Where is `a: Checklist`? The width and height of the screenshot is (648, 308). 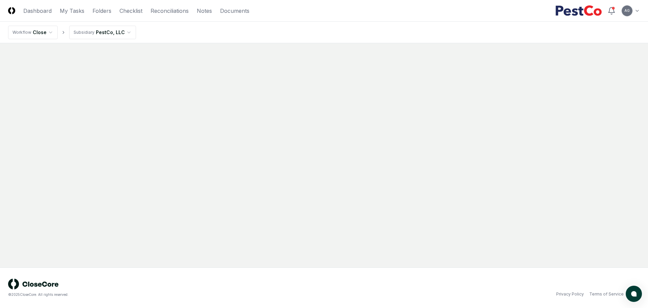 a: Checklist is located at coordinates (131, 11).